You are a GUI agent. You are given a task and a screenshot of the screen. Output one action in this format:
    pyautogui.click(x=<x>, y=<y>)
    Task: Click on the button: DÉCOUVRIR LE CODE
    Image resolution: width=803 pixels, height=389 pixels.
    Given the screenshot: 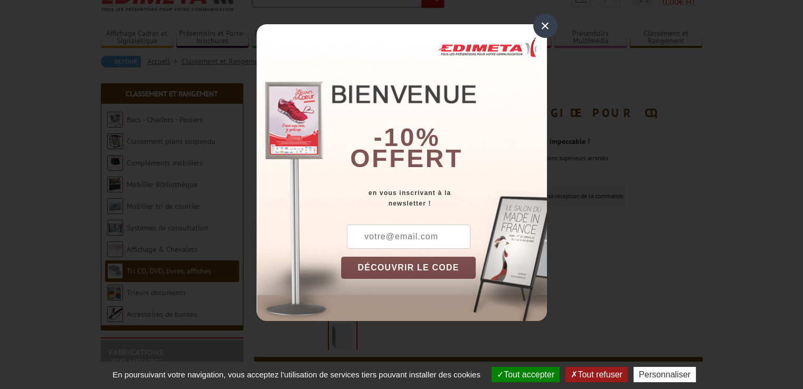 What is the action you would take?
    pyautogui.click(x=408, y=268)
    